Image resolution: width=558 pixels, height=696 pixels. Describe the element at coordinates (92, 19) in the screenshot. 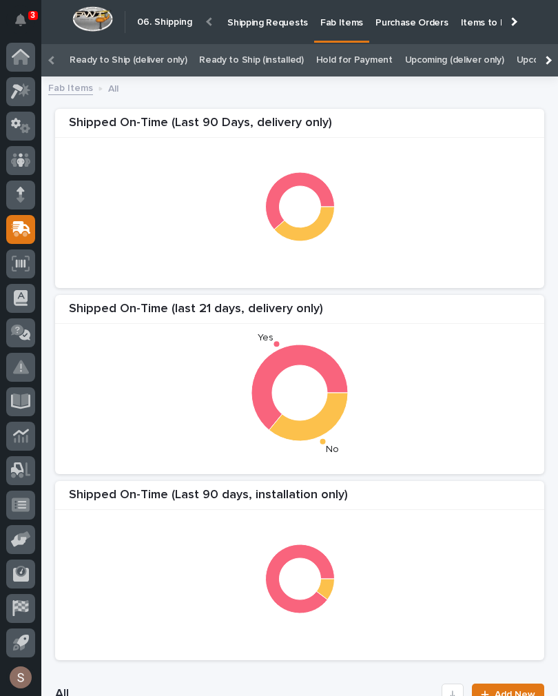

I see `img: Workspace Logo` at that location.